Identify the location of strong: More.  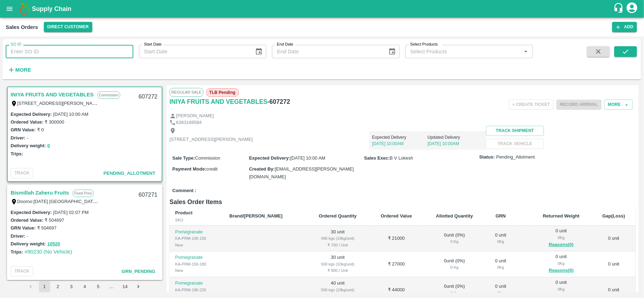
(23, 70).